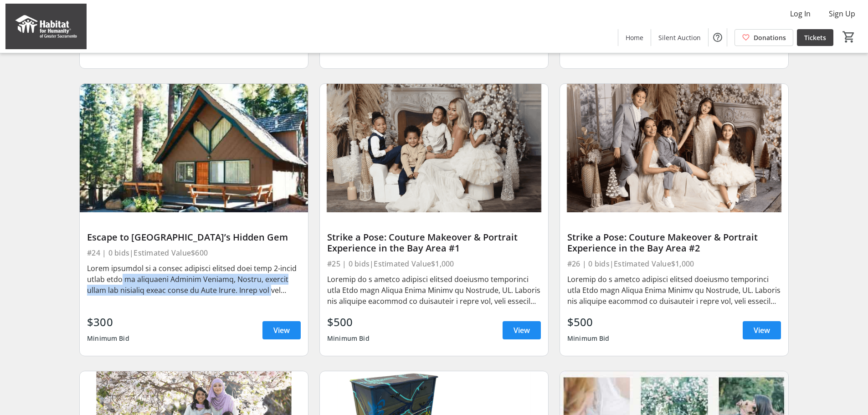 The width and height of the screenshot is (868, 415). What do you see at coordinates (815, 37) in the screenshot?
I see `span: Tickets` at bounding box center [815, 37].